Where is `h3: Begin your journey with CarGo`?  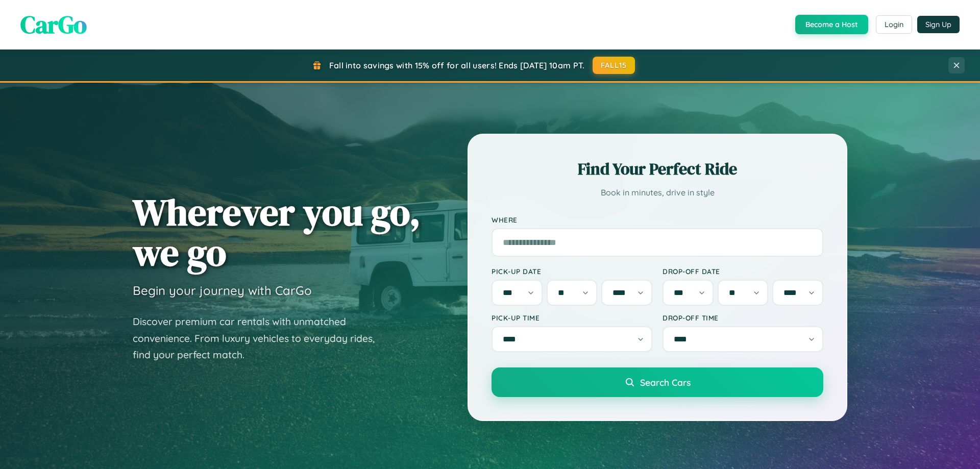
h3: Begin your journey with CarGo is located at coordinates (222, 290).